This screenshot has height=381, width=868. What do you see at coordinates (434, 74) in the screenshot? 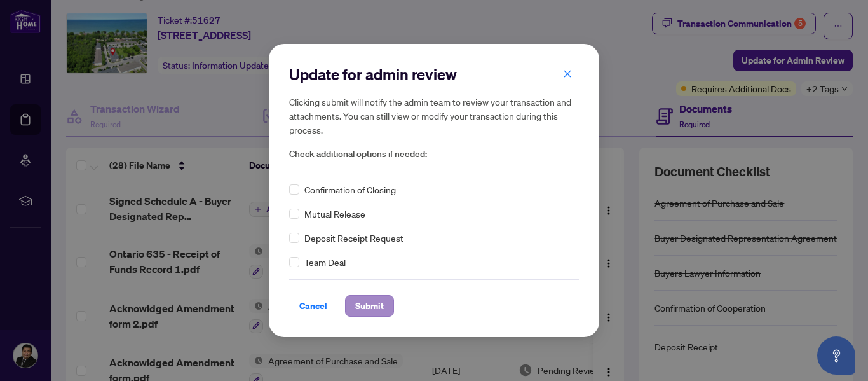
I see `h2: Update for admin review` at bounding box center [434, 74].